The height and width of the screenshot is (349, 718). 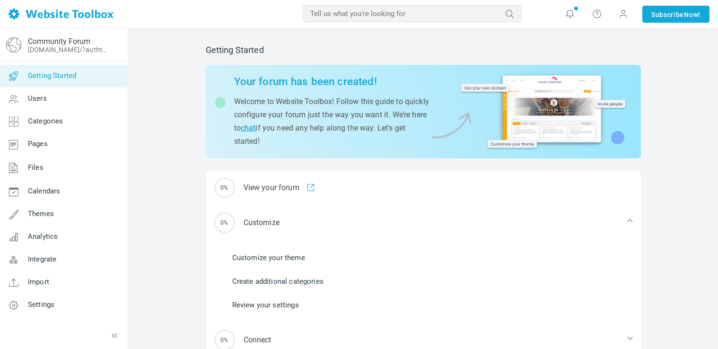 I want to click on a: chat, so click(x=248, y=128).